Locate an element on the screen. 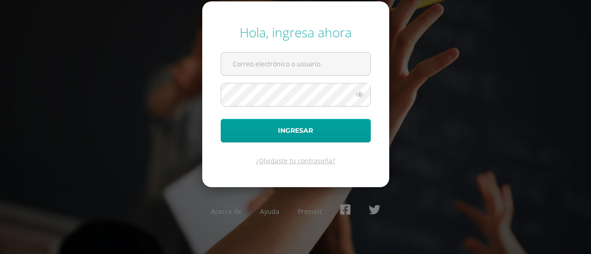 This screenshot has height=254, width=591. a: Acerca de is located at coordinates (226, 212).